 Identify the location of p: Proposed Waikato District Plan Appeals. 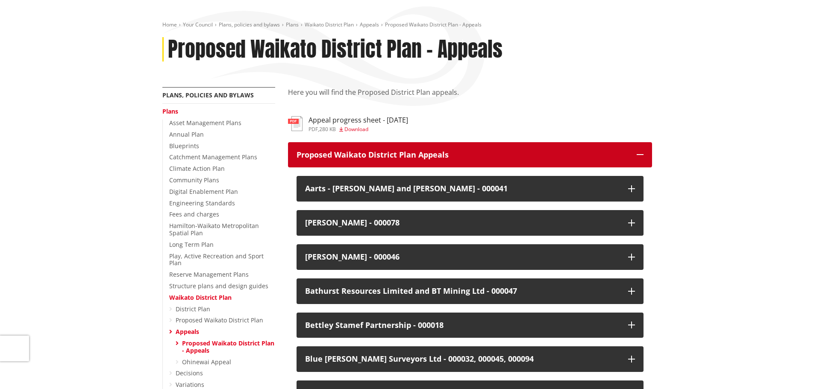
(462, 155).